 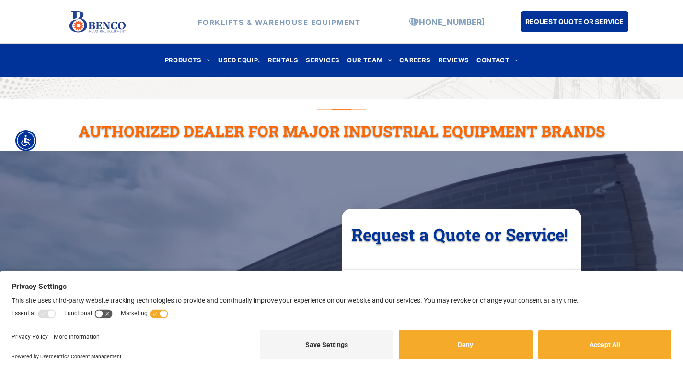 What do you see at coordinates (283, 60) in the screenshot?
I see `a: RENTALS` at bounding box center [283, 60].